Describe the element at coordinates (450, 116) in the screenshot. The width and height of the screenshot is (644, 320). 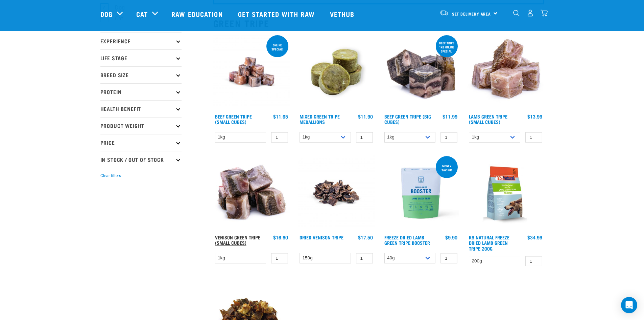
I see `div: $11.99` at that location.